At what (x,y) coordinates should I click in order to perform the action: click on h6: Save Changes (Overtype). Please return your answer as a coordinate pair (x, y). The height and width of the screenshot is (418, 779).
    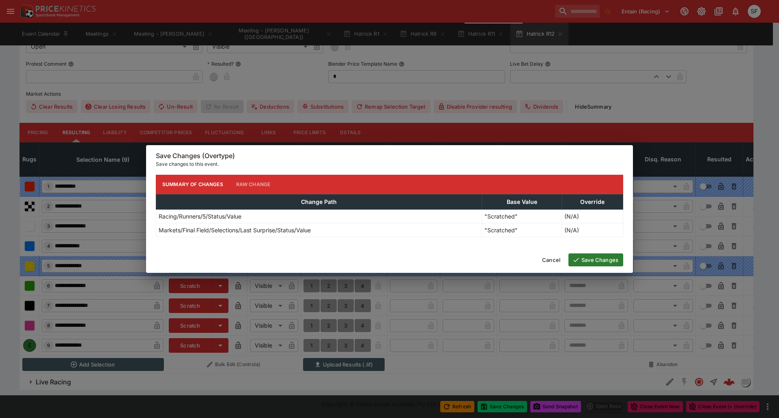
    Looking at the image, I should click on (389, 156).